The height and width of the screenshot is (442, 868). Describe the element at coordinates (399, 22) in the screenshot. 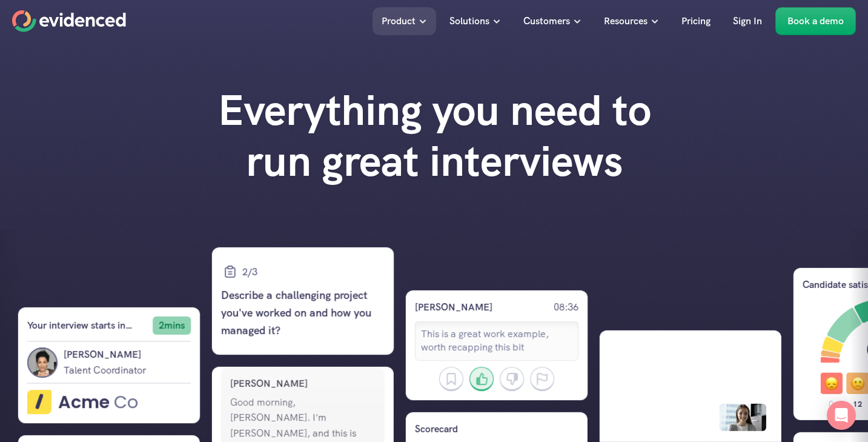

I see `p: Product` at that location.